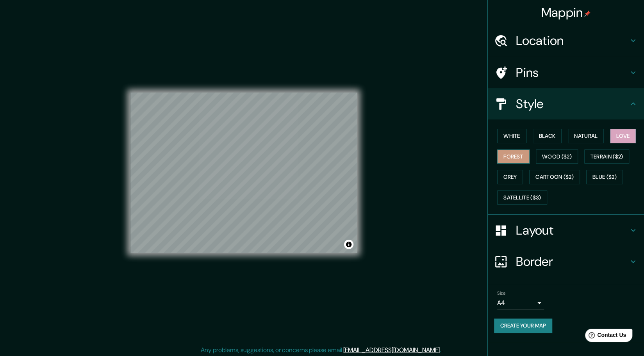 The image size is (644, 356). I want to click on canvas: Map, so click(244, 173).